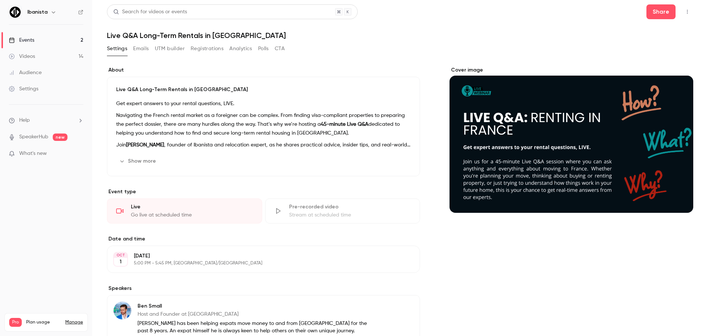 The height and width of the screenshot is (336, 708). Describe the element at coordinates (44, 322) in the screenshot. I see `span: Plan usage` at that location.